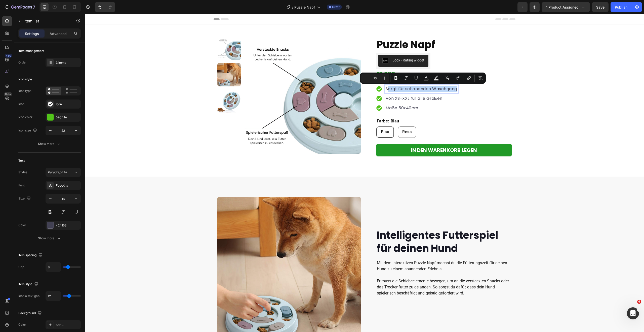  Describe the element at coordinates (25, 117) in the screenshot. I see `div: Icon color` at that location.